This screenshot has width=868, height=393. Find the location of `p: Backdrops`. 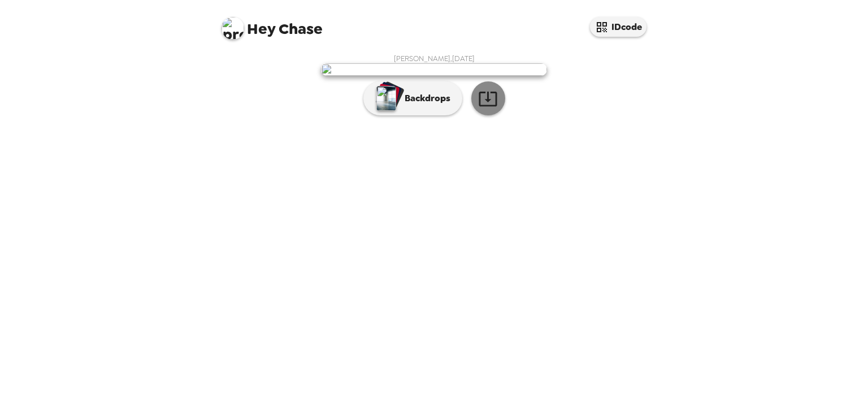

p: Backdrops is located at coordinates (424, 99).